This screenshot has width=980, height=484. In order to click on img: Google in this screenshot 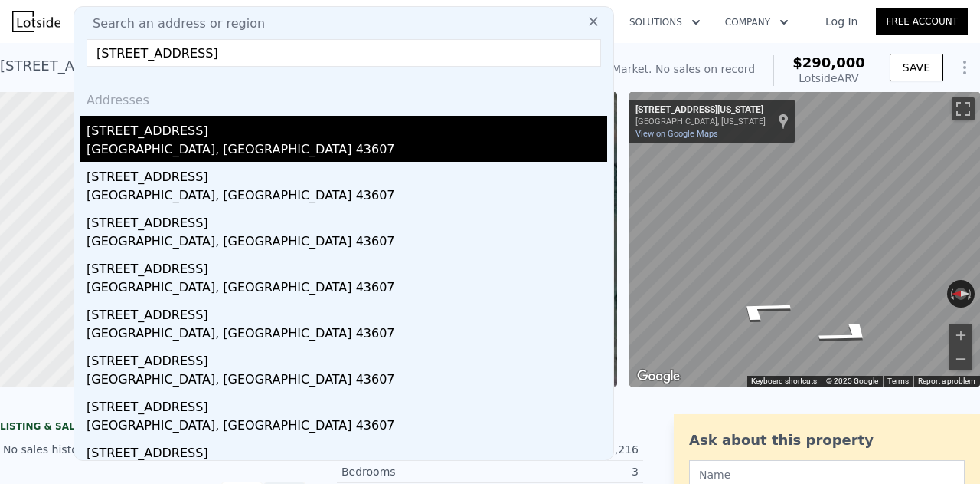, I will do `click(658, 376)`.